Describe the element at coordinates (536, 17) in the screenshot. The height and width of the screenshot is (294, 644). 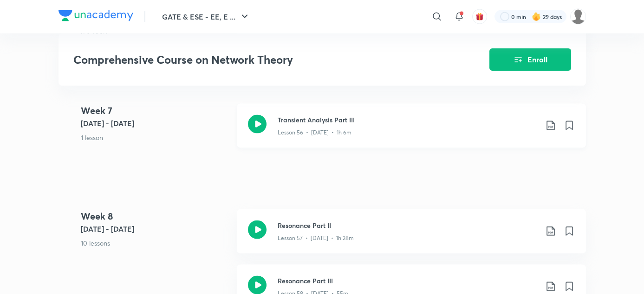
I see `img: streak` at that location.